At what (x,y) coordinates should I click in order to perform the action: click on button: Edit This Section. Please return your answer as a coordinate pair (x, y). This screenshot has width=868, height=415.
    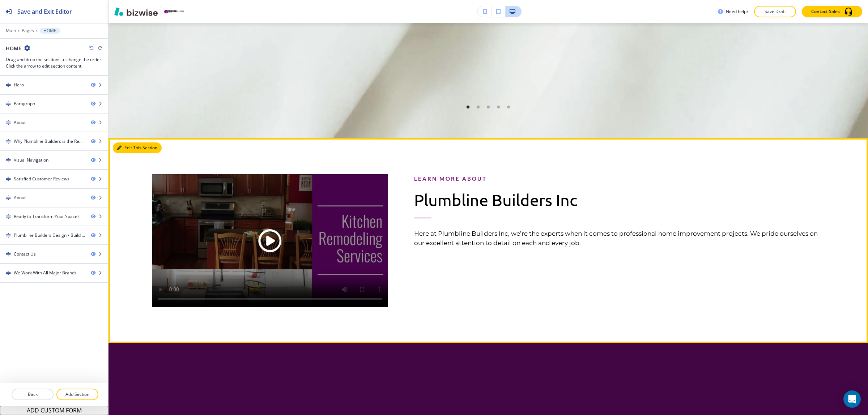
    Looking at the image, I should click on (137, 148).